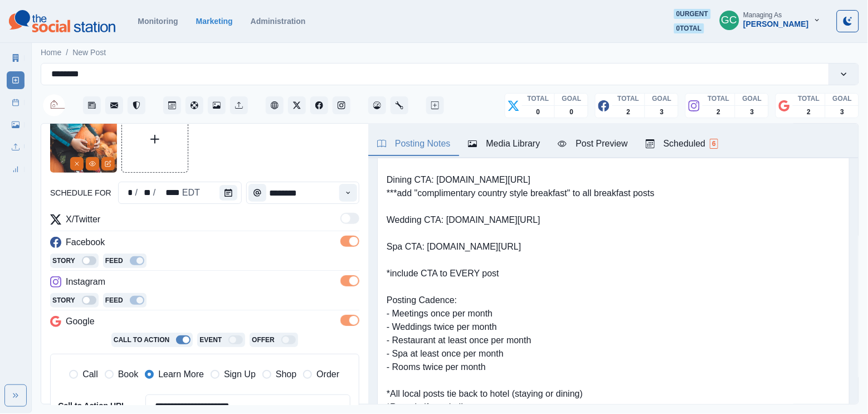 The width and height of the screenshot is (868, 414). I want to click on input: Select Time, so click(302, 193).